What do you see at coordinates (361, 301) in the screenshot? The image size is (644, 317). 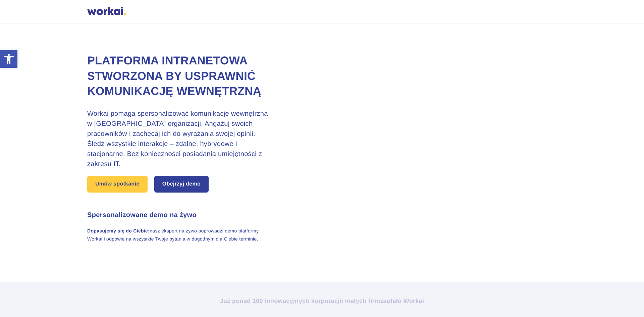 I see `i: i małych firm` at bounding box center [361, 301].